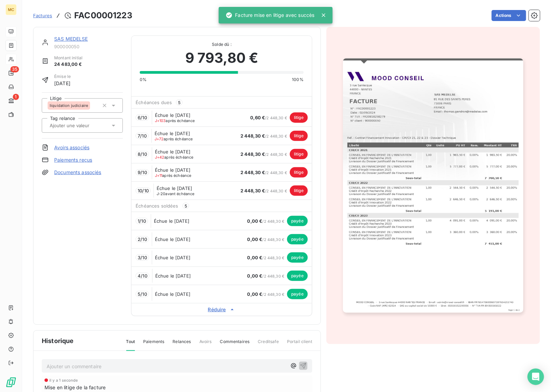 The width and height of the screenshot is (551, 392). What do you see at coordinates (11, 382) in the screenshot?
I see `img: Logo LeanPay` at bounding box center [11, 382].